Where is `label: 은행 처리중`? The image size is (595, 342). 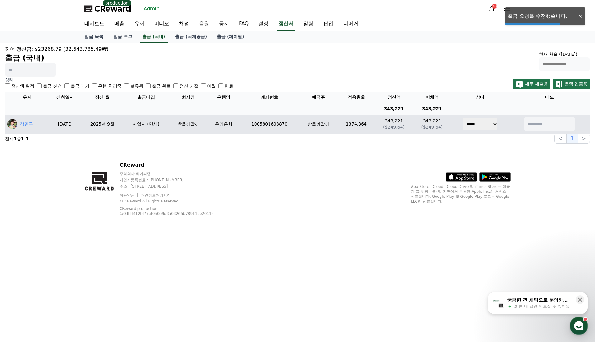
label: 은행 처리중 is located at coordinates (110, 86).